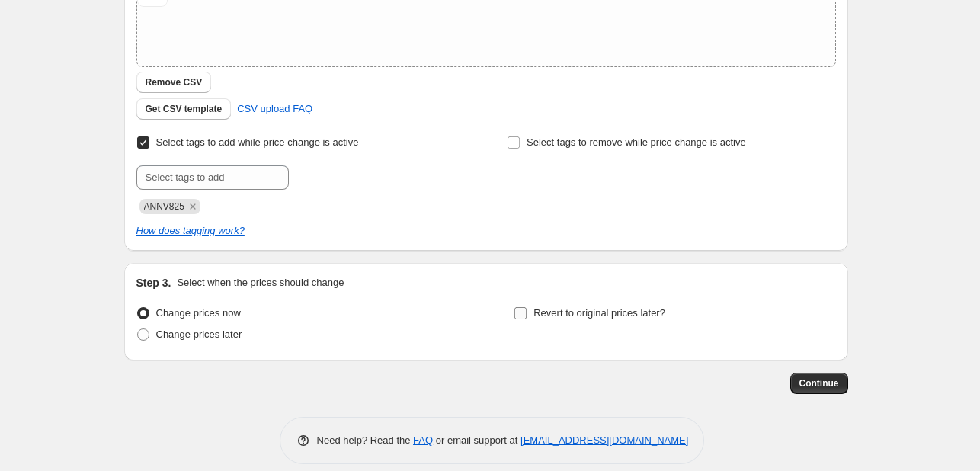 Image resolution: width=980 pixels, height=471 pixels. Describe the element at coordinates (819, 383) in the screenshot. I see `button: Continue` at that location.